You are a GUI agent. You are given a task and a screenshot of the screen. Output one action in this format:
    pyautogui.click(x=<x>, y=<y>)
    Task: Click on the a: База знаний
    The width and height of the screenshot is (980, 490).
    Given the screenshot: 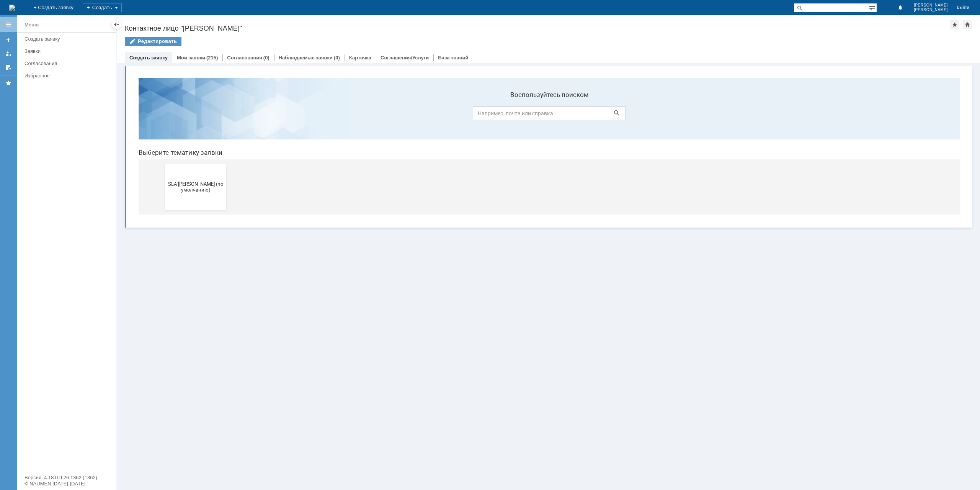 What is the action you would take?
    pyautogui.click(x=453, y=57)
    